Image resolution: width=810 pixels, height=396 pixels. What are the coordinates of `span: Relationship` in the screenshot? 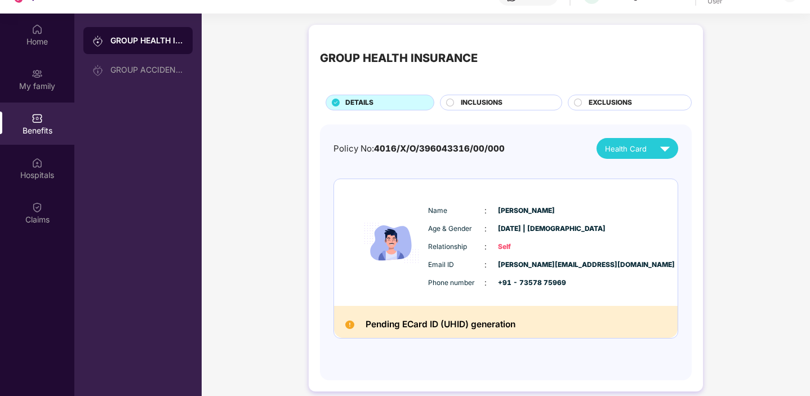 It's located at (456, 247).